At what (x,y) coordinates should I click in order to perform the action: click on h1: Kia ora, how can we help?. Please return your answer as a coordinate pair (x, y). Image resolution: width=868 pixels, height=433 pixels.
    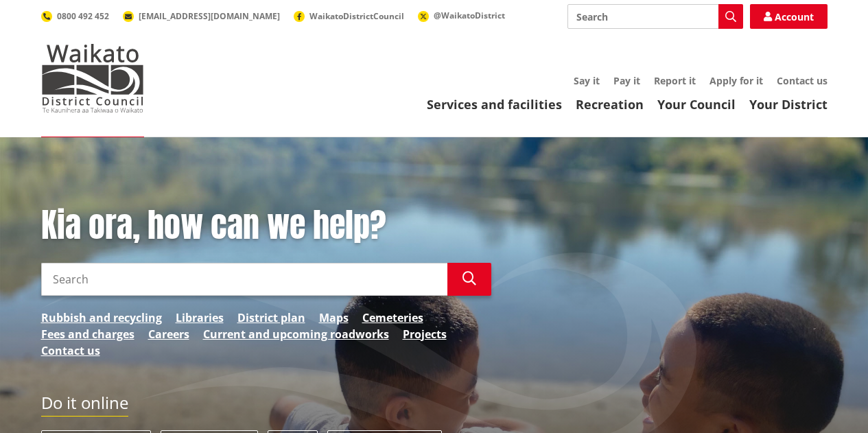
    Looking at the image, I should click on (267, 226).